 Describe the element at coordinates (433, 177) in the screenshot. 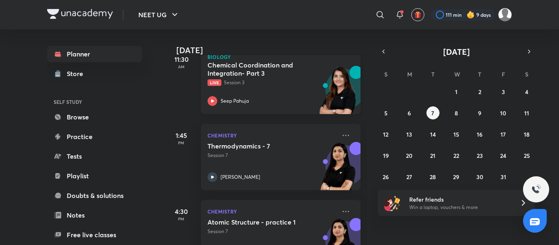

I see `abbr: October 28, 2025` at that location.